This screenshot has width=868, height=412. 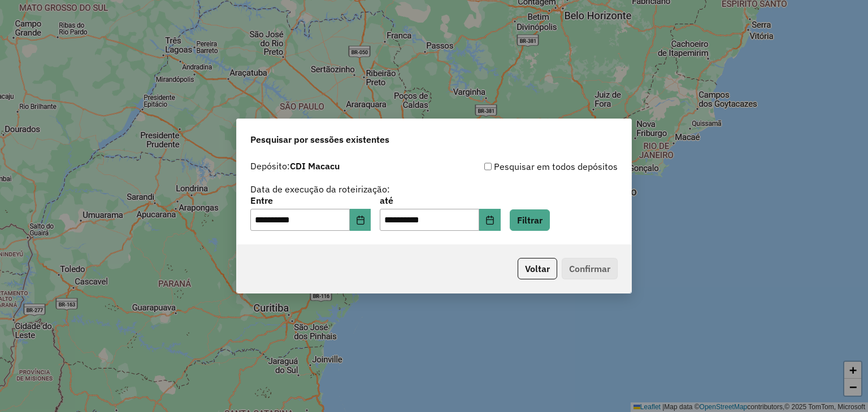 I want to click on button: Filtrar, so click(x=529, y=220).